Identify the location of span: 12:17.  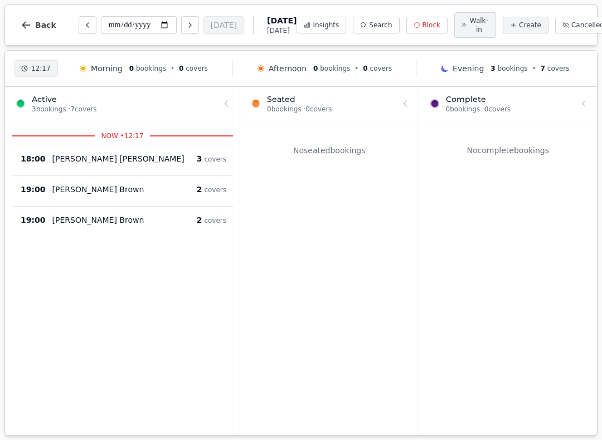
(41, 69).